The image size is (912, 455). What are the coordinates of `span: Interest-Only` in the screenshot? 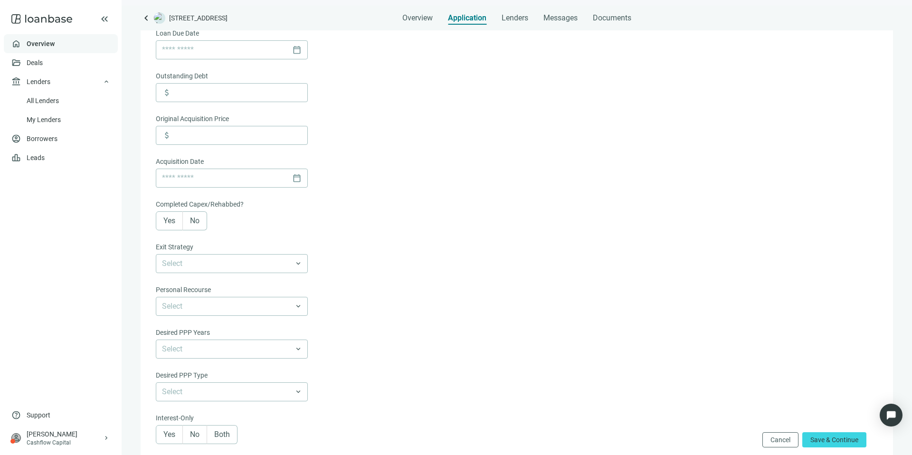 It's located at (175, 418).